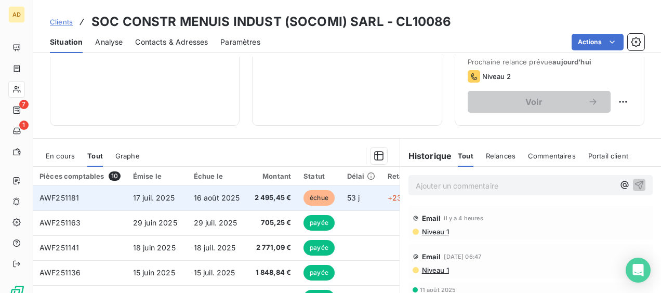  I want to click on span: 29 juin 2025, so click(155, 222).